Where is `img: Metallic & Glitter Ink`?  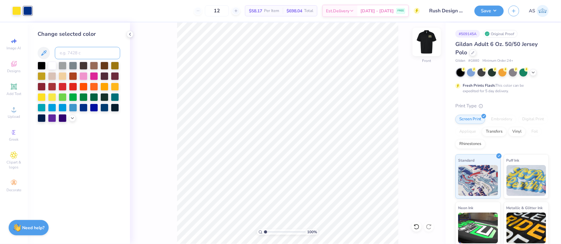
img: Metallic & Glitter Ink is located at coordinates (527, 228).